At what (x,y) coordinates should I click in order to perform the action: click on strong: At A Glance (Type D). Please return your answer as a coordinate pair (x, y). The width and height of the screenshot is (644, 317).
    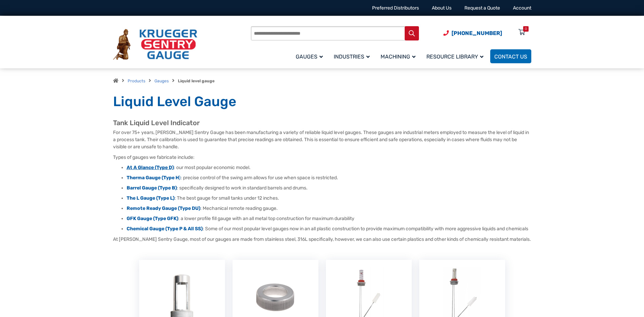
    Looking at the image, I should click on (150, 167).